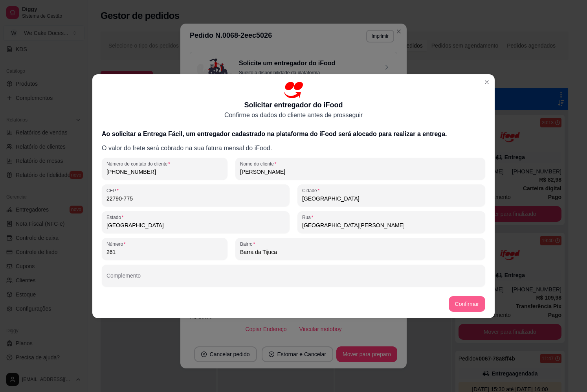 This screenshot has height=392, width=587. What do you see at coordinates (196, 225) in the screenshot?
I see `input: Estado` at bounding box center [196, 225].